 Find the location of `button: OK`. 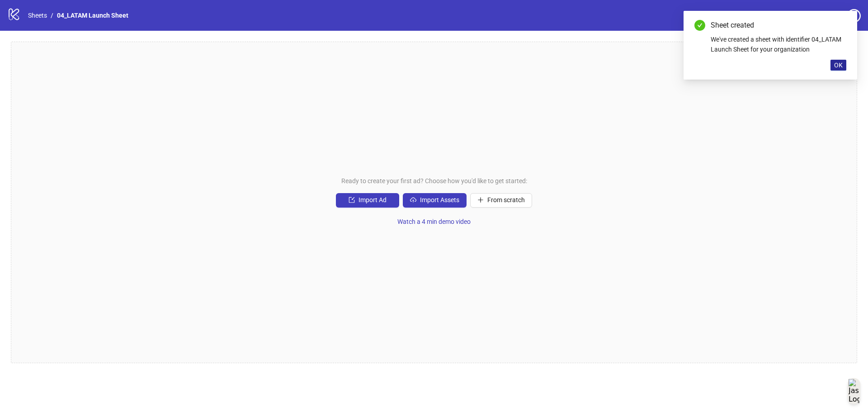

button: OK is located at coordinates (838, 65).